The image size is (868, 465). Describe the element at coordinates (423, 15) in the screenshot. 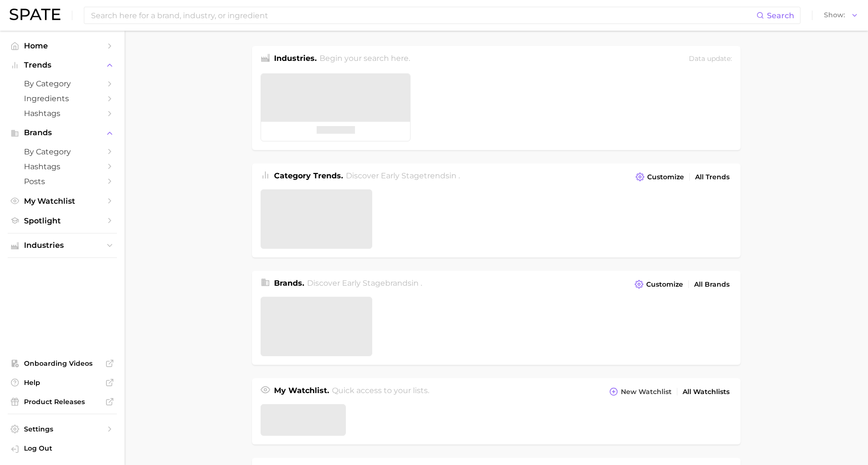

I see `input: Search here for a brand, industry, or ingredient` at that location.